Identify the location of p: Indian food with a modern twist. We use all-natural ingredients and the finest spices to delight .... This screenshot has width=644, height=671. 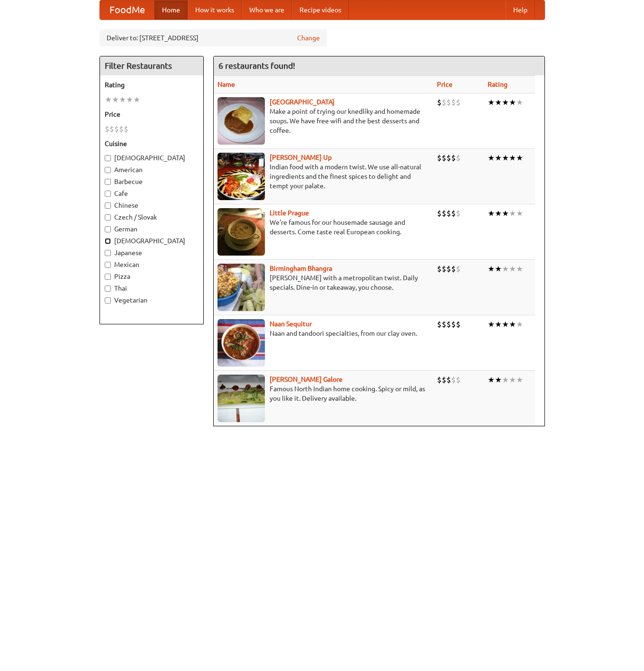
(323, 177).